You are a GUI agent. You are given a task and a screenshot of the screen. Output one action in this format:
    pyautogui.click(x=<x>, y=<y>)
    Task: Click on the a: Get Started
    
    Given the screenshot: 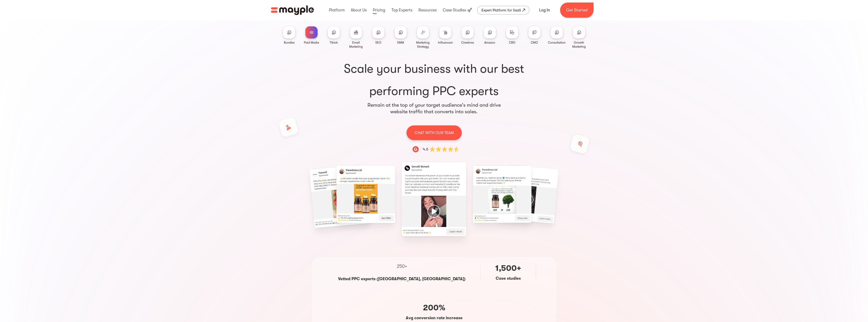 What is the action you would take?
    pyautogui.click(x=577, y=10)
    